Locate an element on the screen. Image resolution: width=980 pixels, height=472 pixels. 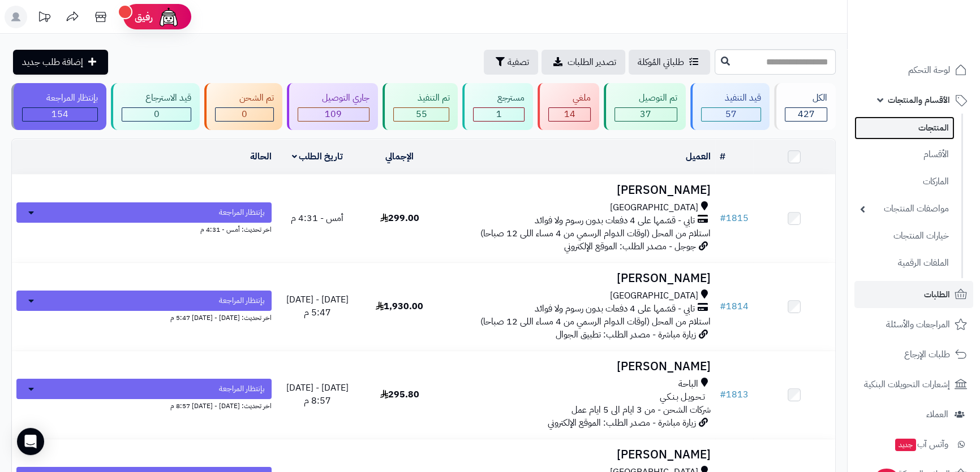
div: تم التنفيذ is located at coordinates (422, 98).